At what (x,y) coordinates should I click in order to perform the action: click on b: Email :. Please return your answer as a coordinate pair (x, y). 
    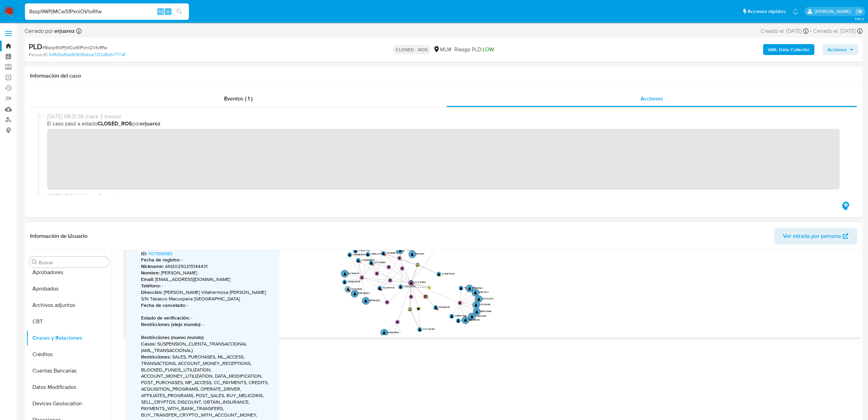
    Looking at the image, I should click on (148, 279).